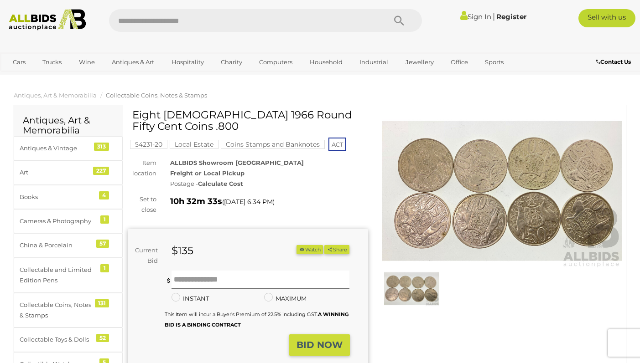 The width and height of the screenshot is (640, 363). I want to click on a: Office, so click(459, 62).